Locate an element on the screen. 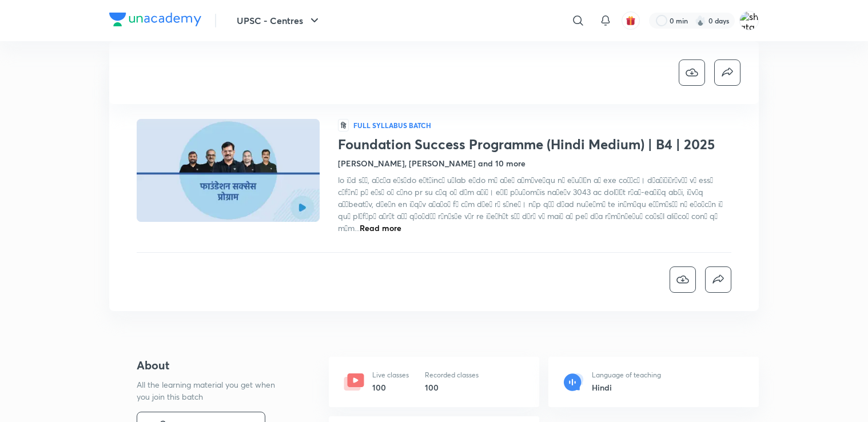 This screenshot has width=868, height=422. h6: Hindi is located at coordinates (626, 387).